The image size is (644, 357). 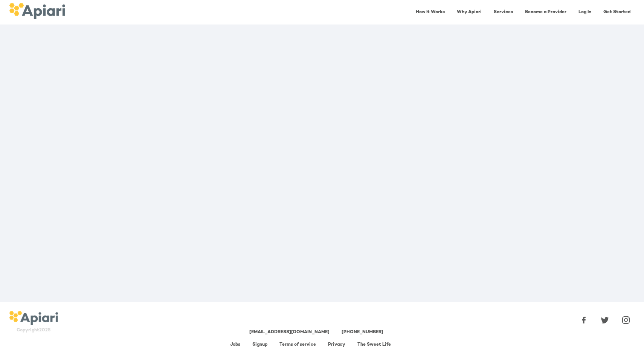 What do you see at coordinates (503, 12) in the screenshot?
I see `a: Services` at bounding box center [503, 12].